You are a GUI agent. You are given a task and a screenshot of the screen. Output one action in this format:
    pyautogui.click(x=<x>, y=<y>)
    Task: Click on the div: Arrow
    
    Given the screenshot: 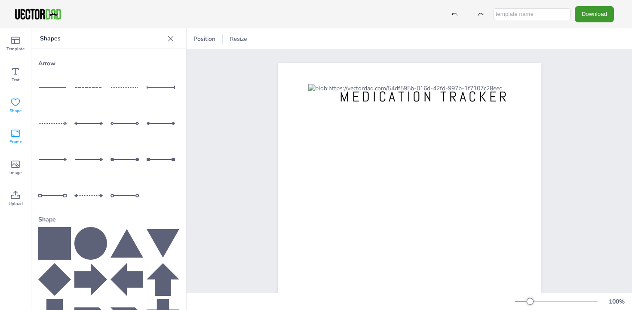 What is the action you would take?
    pyautogui.click(x=109, y=63)
    